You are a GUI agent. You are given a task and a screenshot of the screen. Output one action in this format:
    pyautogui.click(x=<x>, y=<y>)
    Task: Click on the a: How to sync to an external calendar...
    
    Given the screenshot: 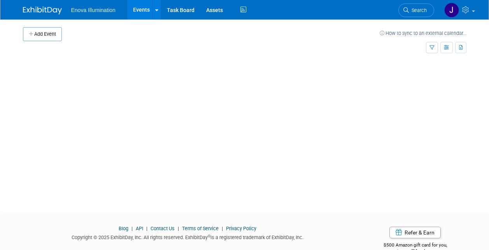 What is the action you would take?
    pyautogui.click(x=423, y=33)
    